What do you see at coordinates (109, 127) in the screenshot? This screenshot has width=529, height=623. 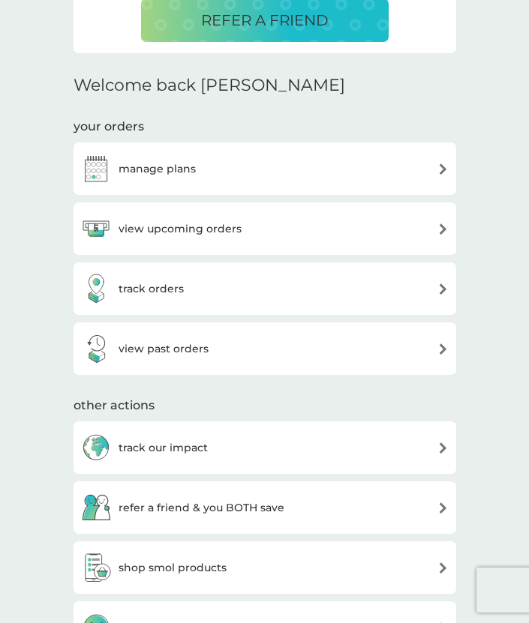 I see `h3: your orders` at bounding box center [109, 127].